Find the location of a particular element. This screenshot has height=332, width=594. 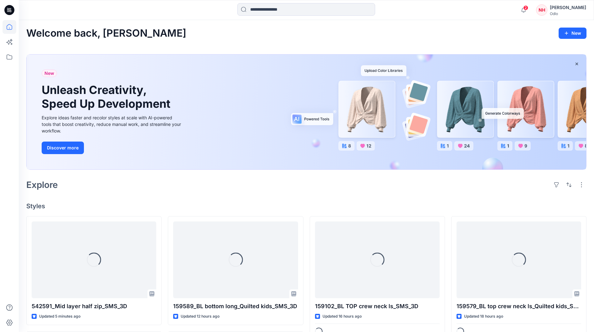

div: Odlo is located at coordinates (568, 13).